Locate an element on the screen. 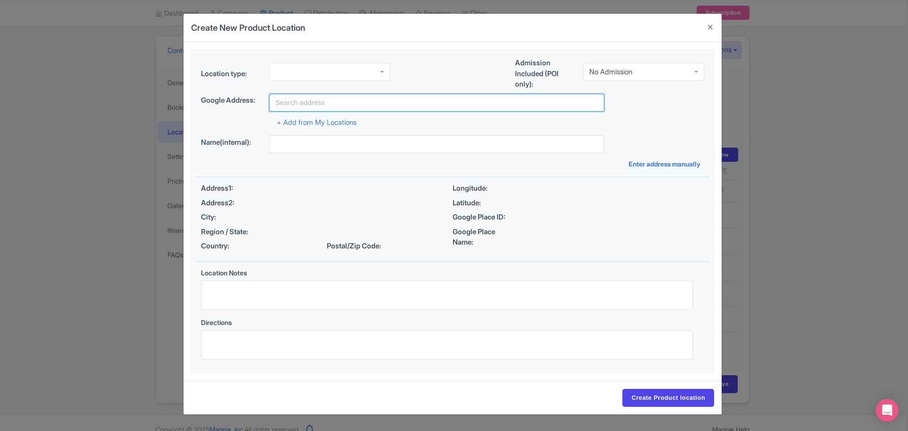 This screenshot has height=431, width=908. label: Location type: is located at coordinates (231, 74).